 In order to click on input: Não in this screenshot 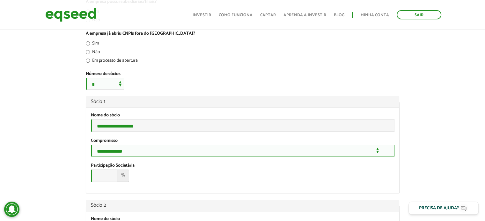, I will do `click(88, 52)`.